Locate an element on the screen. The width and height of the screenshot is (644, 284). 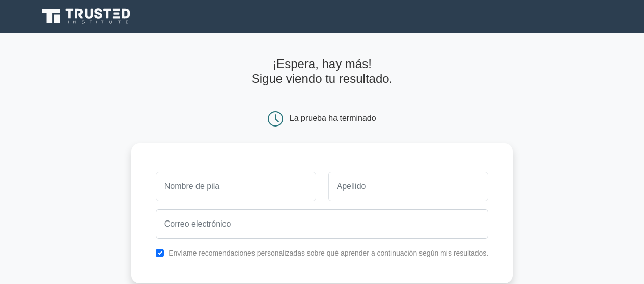
input: Nombre de pila is located at coordinates (236, 187).